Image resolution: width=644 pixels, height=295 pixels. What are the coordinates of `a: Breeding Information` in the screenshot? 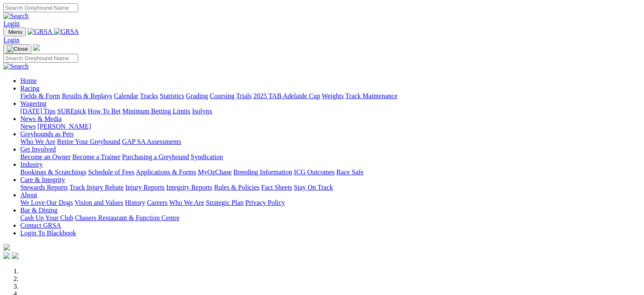 It's located at (263, 172).